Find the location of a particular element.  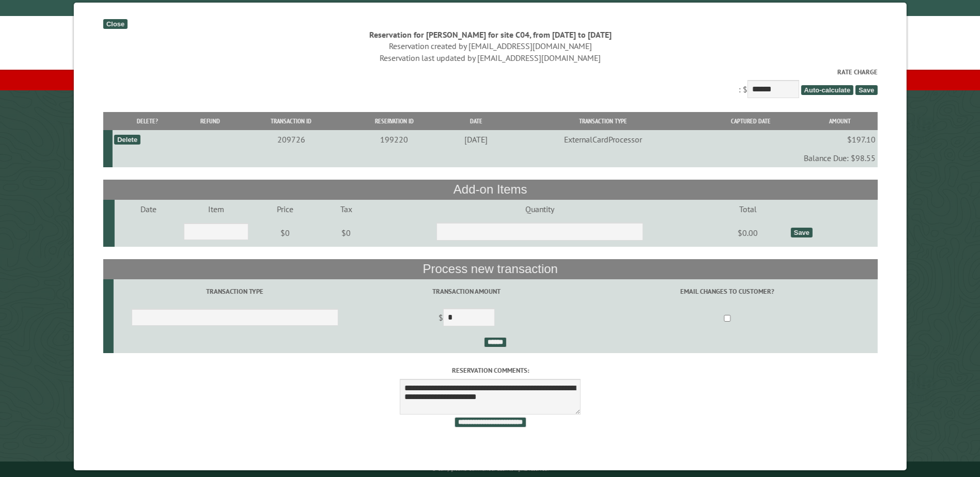

div: Close is located at coordinates (115, 24).